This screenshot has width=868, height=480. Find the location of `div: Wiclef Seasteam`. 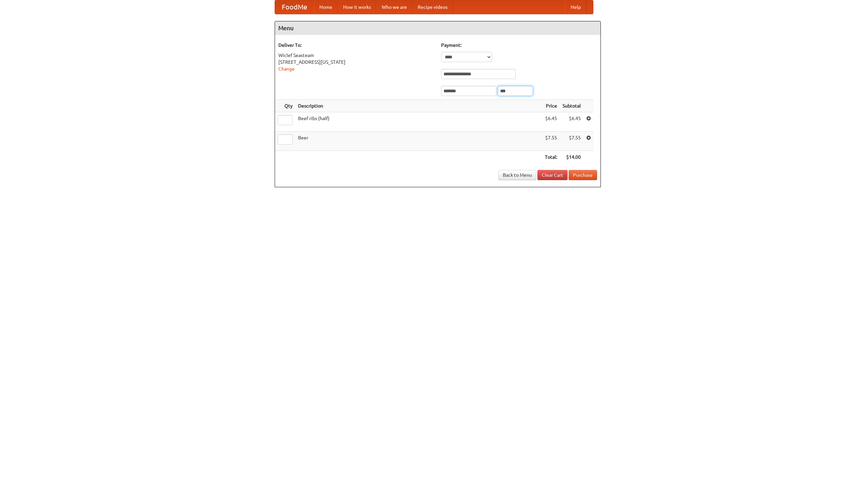

div: Wiclef Seasteam is located at coordinates (356, 55).